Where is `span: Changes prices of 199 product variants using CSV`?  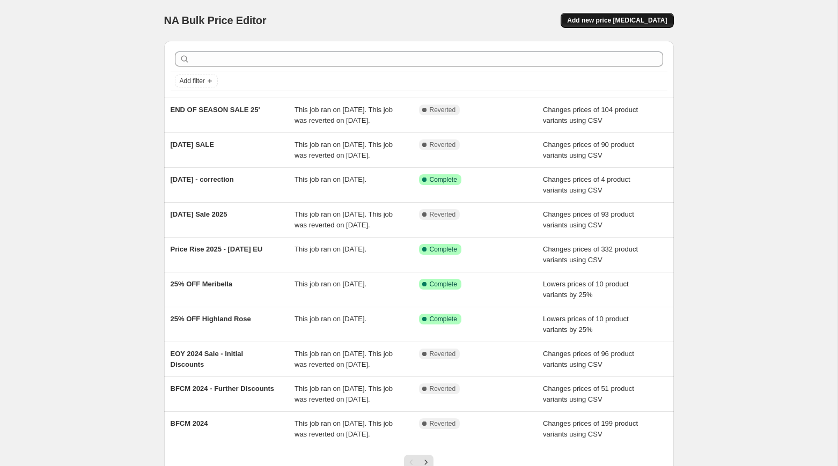 span: Changes prices of 199 product variants using CSV is located at coordinates (590, 429).